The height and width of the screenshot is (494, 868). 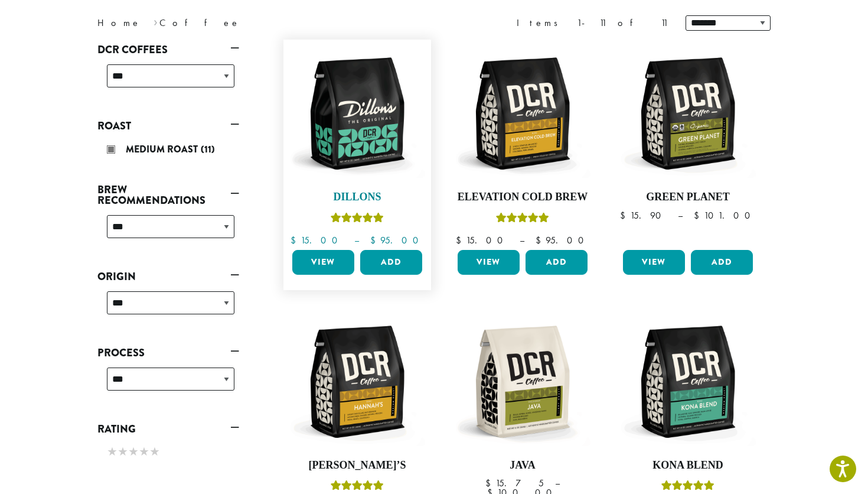 What do you see at coordinates (358, 382) in the screenshot?
I see `img: DCR-12oz-Hannahs-Stock-scaled.png` at bounding box center [358, 382].